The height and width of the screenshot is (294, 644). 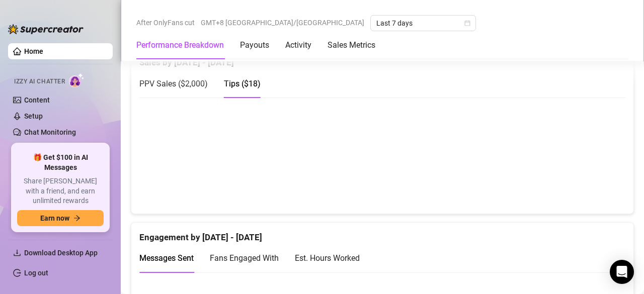 I want to click on img: logo-BBDzfeDw.svg, so click(x=46, y=29).